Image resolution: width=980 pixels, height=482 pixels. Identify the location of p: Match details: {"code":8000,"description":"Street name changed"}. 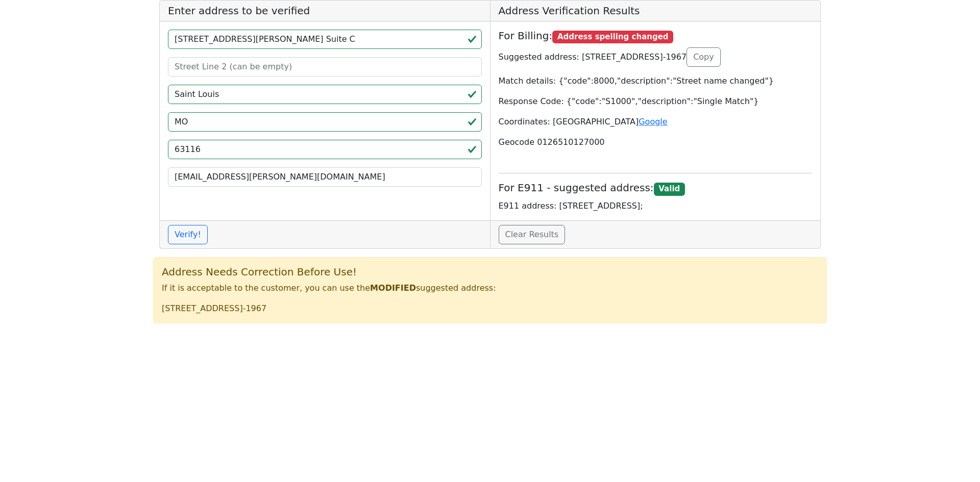
(655, 81).